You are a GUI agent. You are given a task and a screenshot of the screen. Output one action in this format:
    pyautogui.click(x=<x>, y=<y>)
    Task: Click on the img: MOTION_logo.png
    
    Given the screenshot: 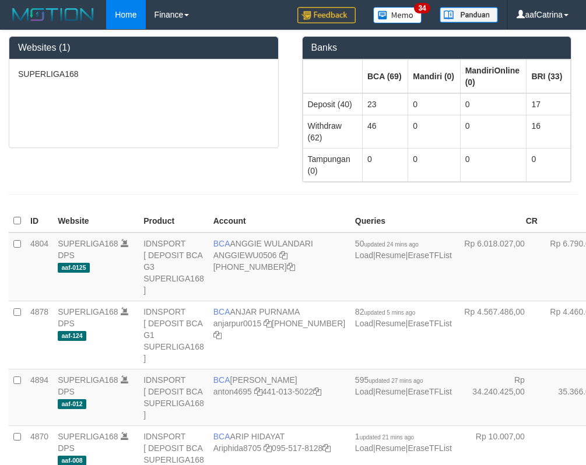 What is the action you would take?
    pyautogui.click(x=53, y=15)
    